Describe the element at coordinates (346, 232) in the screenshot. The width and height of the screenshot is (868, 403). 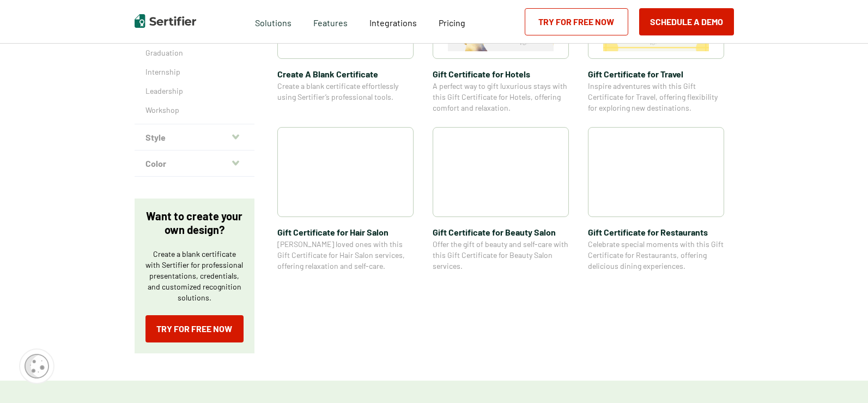
I see `span: Gift Certificate​ for Hair Salon` at that location.